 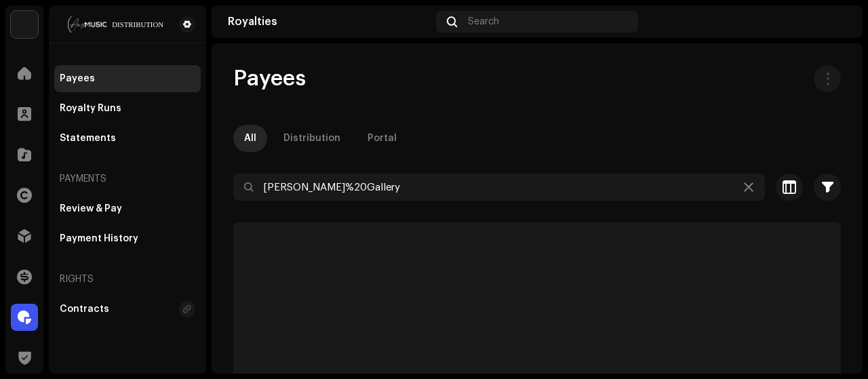 I want to click on div: Royalties, so click(x=329, y=22).